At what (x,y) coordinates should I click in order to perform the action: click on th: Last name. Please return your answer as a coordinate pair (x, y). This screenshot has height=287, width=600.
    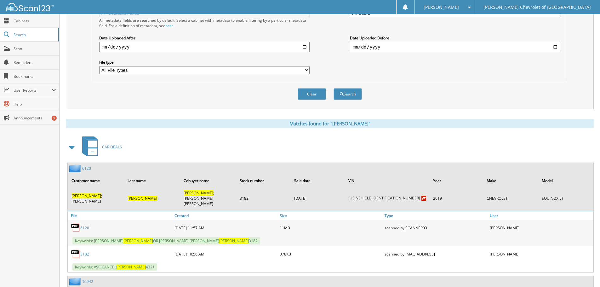
    Looking at the image, I should click on (152, 180).